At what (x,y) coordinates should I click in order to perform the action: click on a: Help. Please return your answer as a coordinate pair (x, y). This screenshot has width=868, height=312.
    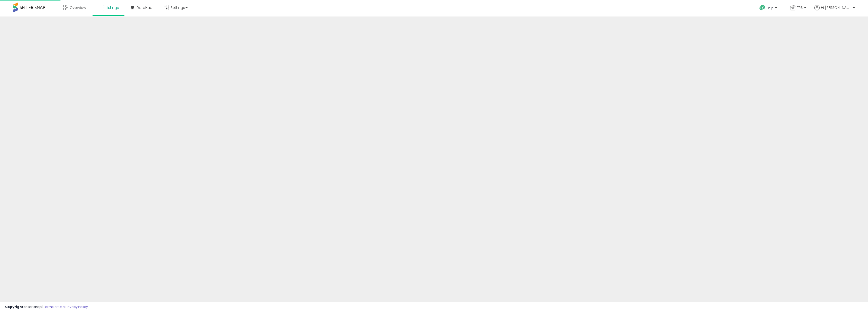
    Looking at the image, I should click on (769, 9).